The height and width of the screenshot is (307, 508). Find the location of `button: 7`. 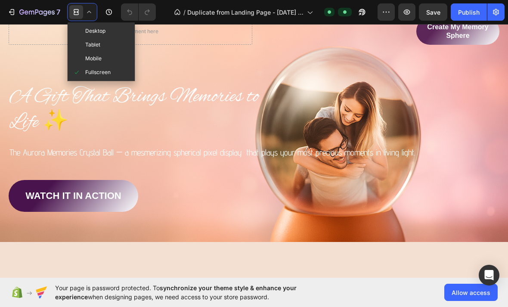

button: 7 is located at coordinates (34, 12).